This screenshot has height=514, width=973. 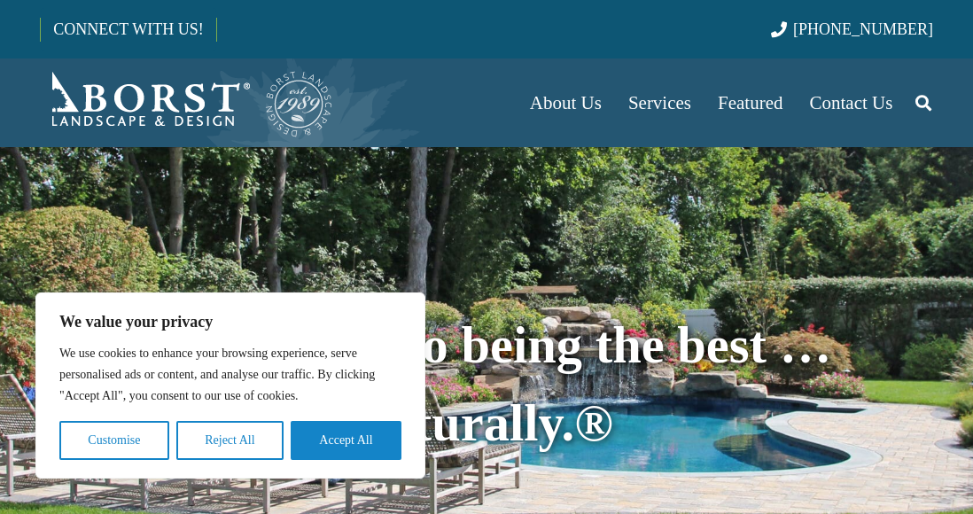 I want to click on a: About Us, so click(x=565, y=103).